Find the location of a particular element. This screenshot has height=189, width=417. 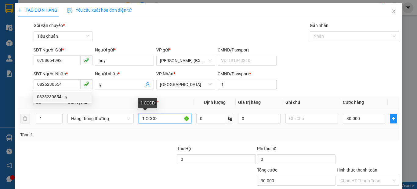

span: Tiêu chuẩn is located at coordinates (63, 36).